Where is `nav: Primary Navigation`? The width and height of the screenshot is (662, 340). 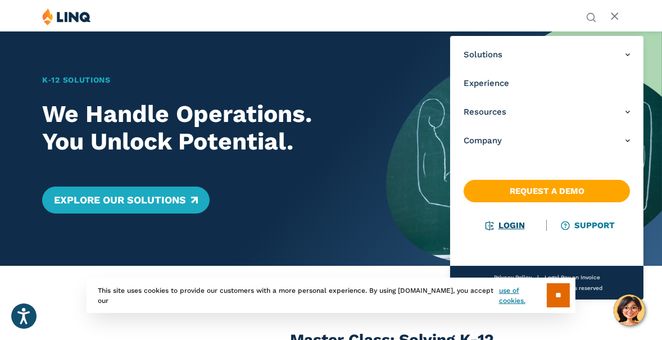
nav: Primary Navigation is located at coordinates (547, 167).